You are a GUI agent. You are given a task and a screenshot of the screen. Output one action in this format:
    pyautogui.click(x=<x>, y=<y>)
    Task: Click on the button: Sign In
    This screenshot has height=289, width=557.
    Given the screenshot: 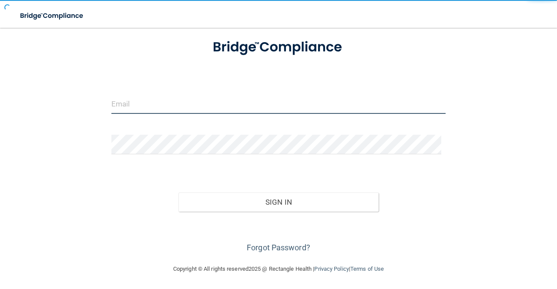 What is the action you would take?
    pyautogui.click(x=278, y=202)
    